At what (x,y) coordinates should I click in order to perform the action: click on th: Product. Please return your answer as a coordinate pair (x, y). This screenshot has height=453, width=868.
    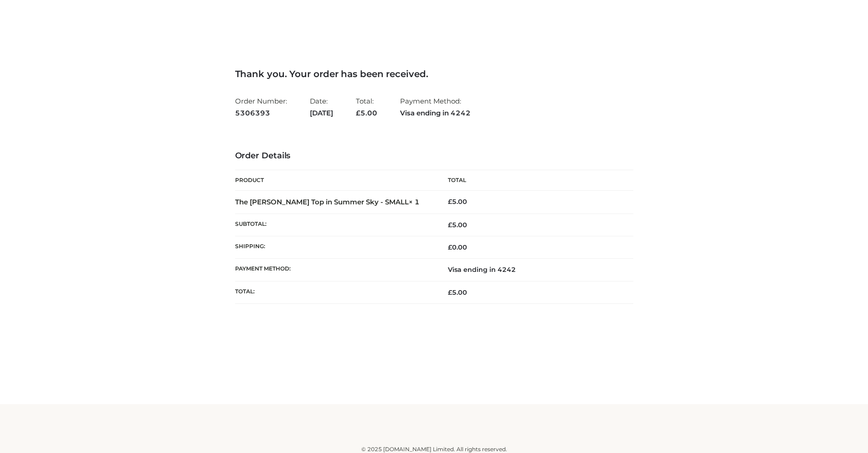
    Looking at the image, I should click on (335, 180).